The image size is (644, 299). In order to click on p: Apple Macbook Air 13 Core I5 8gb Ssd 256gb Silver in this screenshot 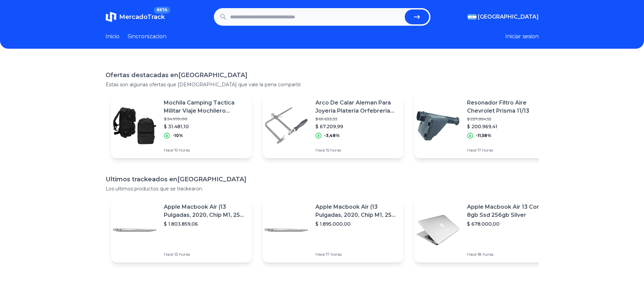, I will do `click(508, 211)`.